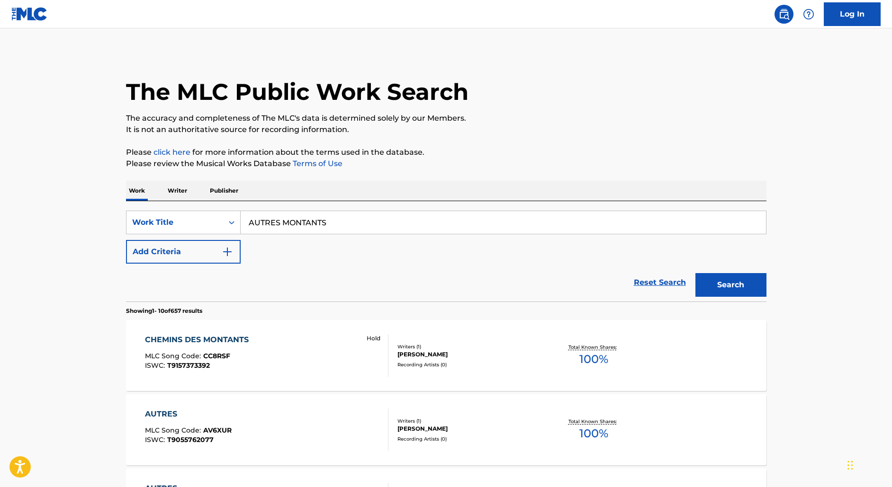 This screenshot has height=487, width=892. I want to click on p: Writer, so click(177, 191).